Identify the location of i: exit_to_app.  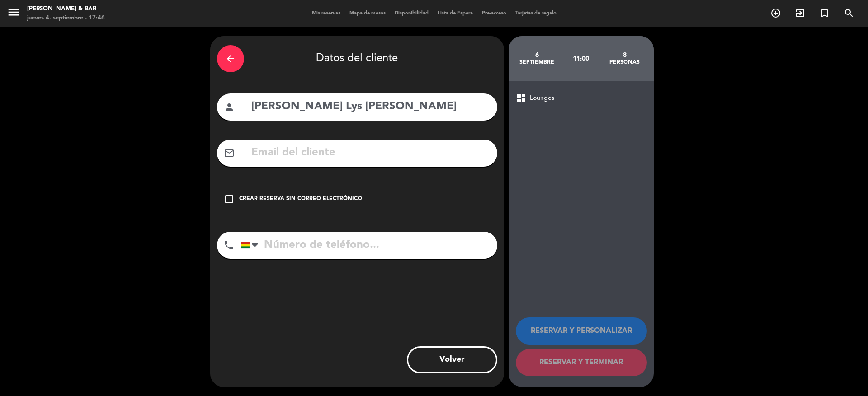
(800, 13).